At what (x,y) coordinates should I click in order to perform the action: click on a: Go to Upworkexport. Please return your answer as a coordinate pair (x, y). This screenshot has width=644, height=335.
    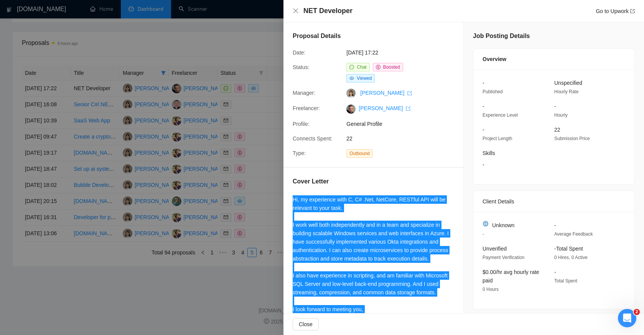
    Looking at the image, I should click on (615, 11).